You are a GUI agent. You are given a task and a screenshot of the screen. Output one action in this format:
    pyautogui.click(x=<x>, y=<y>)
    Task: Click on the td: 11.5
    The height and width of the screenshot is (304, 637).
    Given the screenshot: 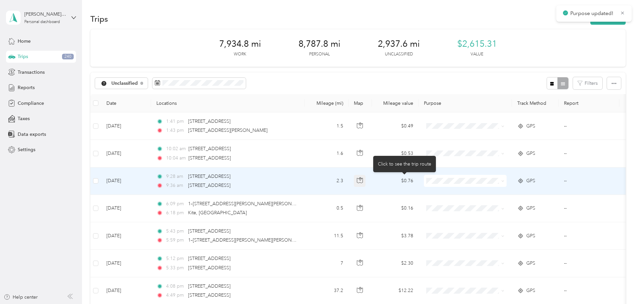 What is the action you would take?
    pyautogui.click(x=326, y=236)
    